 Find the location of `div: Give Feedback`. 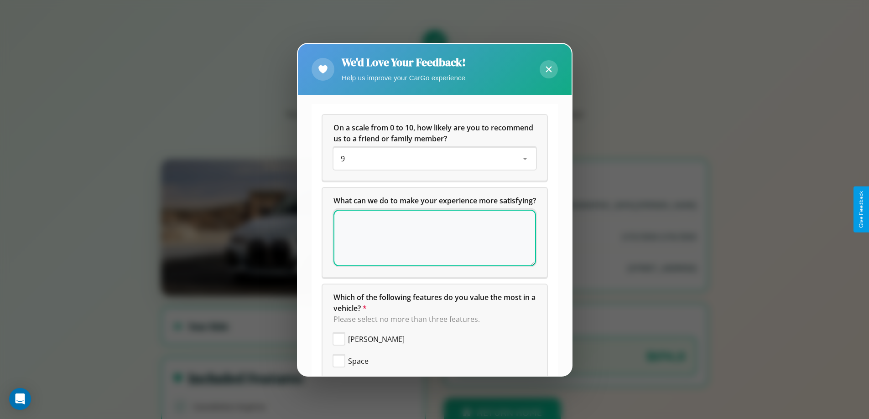

div: Give Feedback is located at coordinates (861, 209).